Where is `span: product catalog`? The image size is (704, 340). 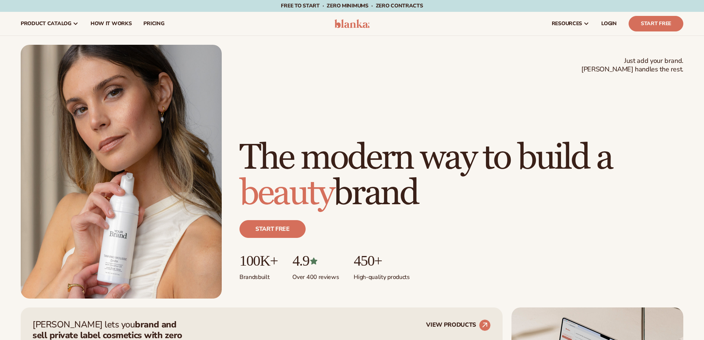 span: product catalog is located at coordinates (46, 24).